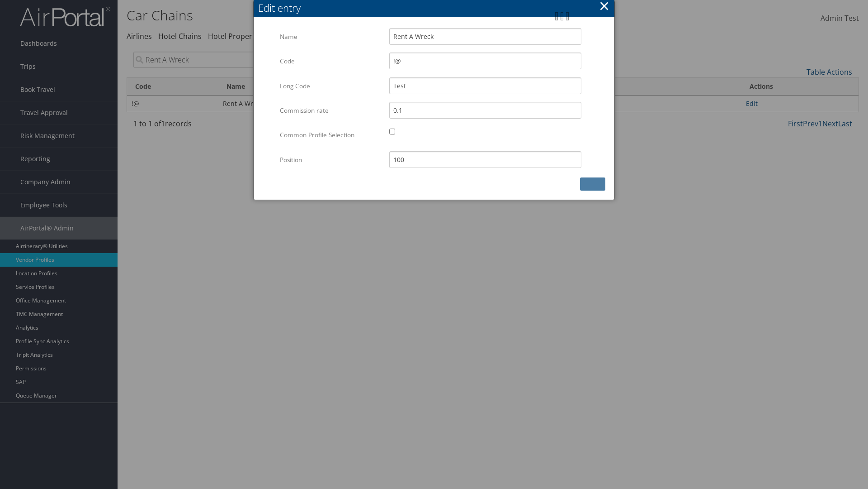  What do you see at coordinates (331, 86) in the screenshot?
I see `label: Long Code` at bounding box center [331, 86].